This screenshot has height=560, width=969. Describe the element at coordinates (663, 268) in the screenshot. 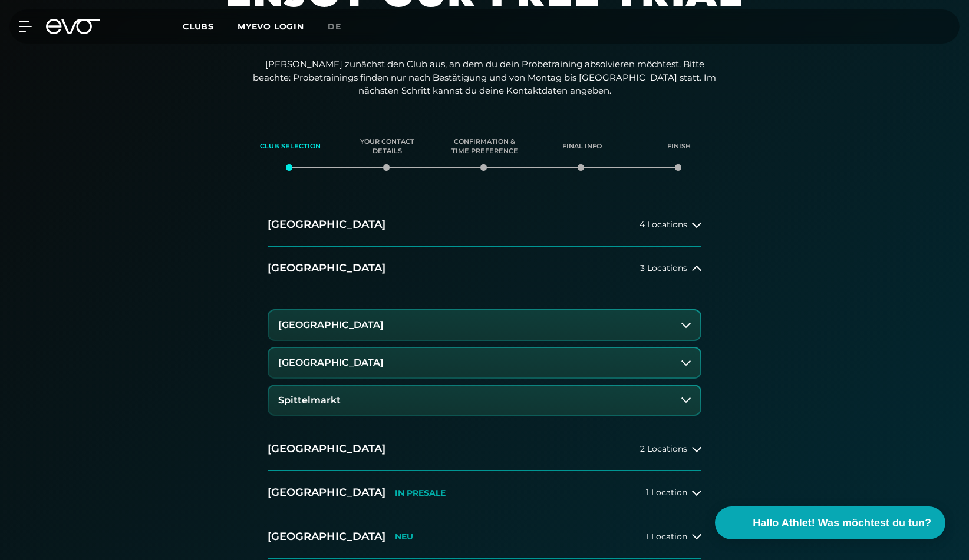

I see `span: 3 Locations` at that location.